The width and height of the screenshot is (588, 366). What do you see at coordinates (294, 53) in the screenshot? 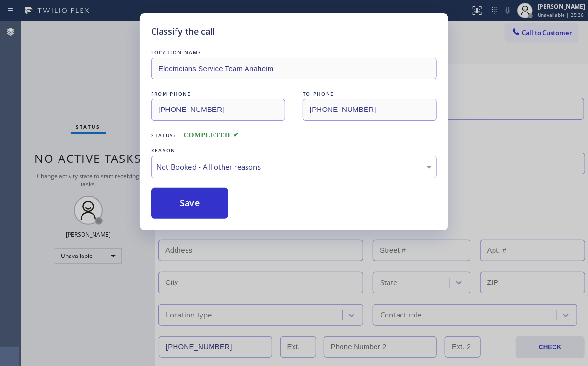
I see `div: LOCATION NAME` at bounding box center [294, 53].